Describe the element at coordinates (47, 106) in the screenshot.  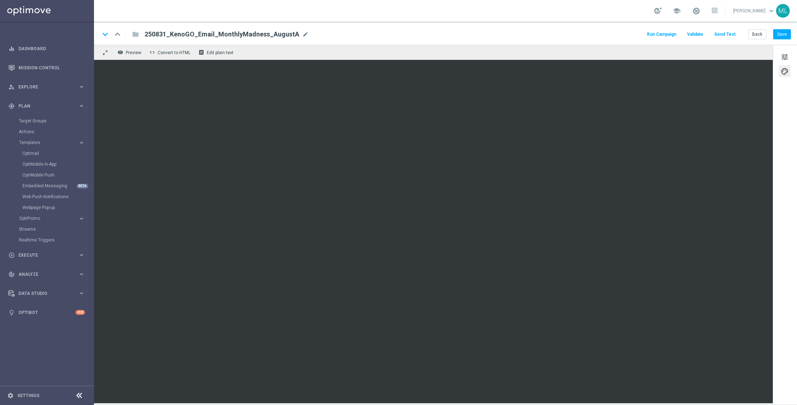
I see `div: gps_fixed Plan keyboard_arrow_right` at that location.